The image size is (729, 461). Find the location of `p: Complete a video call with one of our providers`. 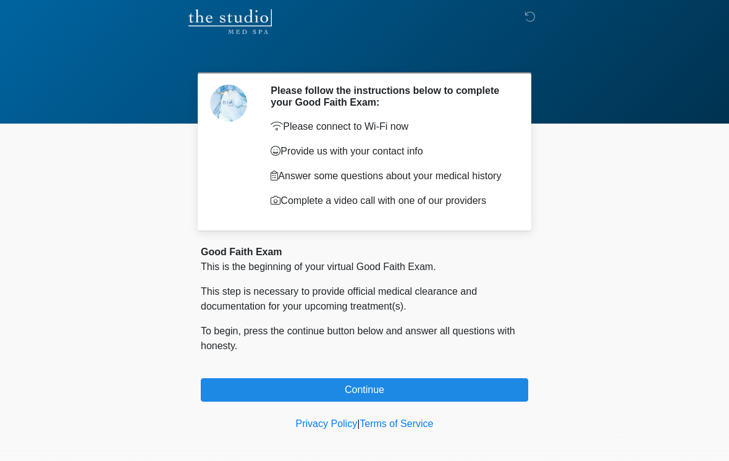

p: Complete a video call with one of our providers is located at coordinates (390, 201).